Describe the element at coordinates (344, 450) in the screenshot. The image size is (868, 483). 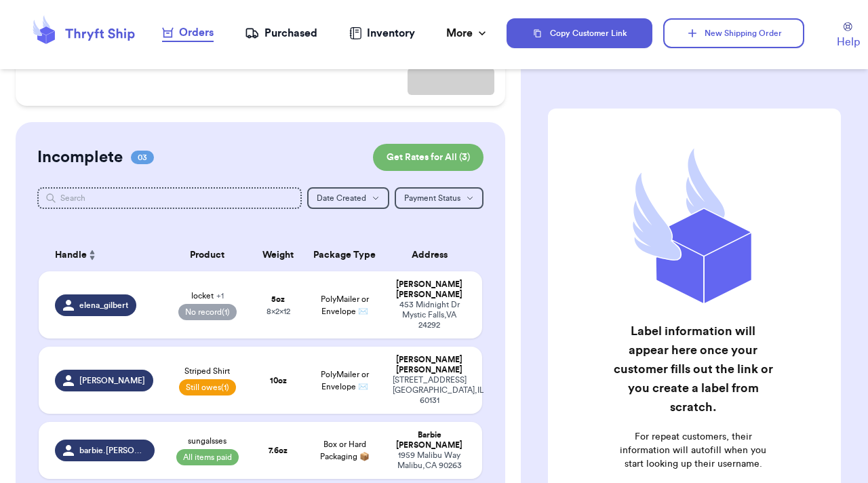
I see `span: Box or Hard Packaging 📦` at that location.